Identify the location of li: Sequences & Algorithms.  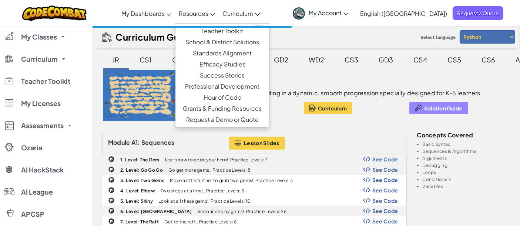
(467, 151).